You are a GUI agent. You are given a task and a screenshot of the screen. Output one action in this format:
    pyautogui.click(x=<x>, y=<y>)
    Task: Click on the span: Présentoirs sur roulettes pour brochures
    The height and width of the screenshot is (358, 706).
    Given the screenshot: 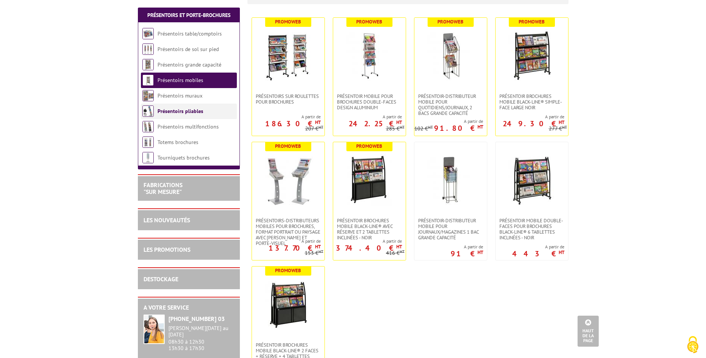 What is the action you would take?
    pyautogui.click(x=288, y=99)
    